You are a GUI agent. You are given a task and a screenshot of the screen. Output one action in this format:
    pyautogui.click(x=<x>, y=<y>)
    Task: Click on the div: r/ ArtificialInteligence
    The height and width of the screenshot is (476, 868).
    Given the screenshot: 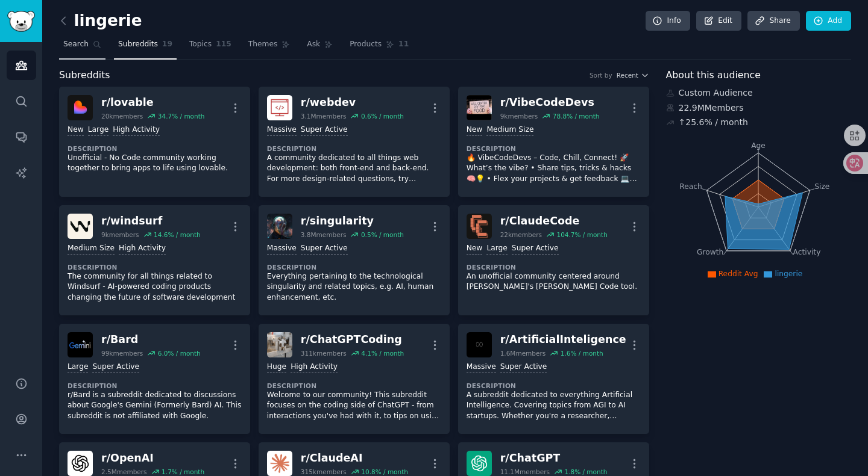 What is the action you would take?
    pyautogui.click(x=563, y=340)
    